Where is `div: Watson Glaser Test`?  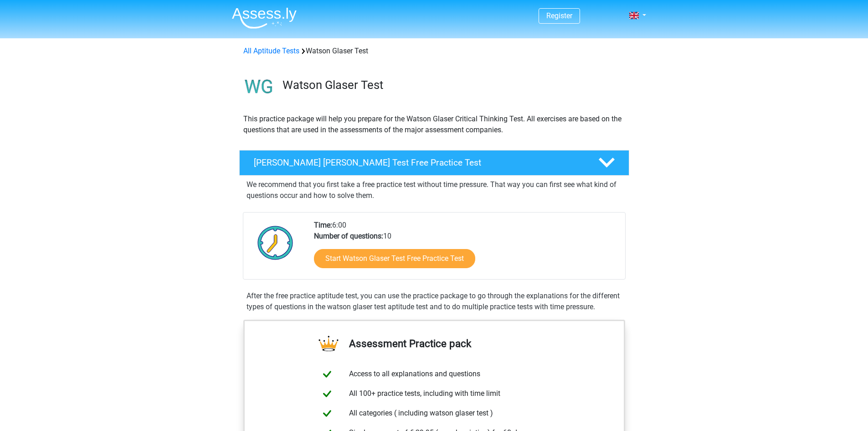
div: Watson Glaser Test is located at coordinates (434, 51).